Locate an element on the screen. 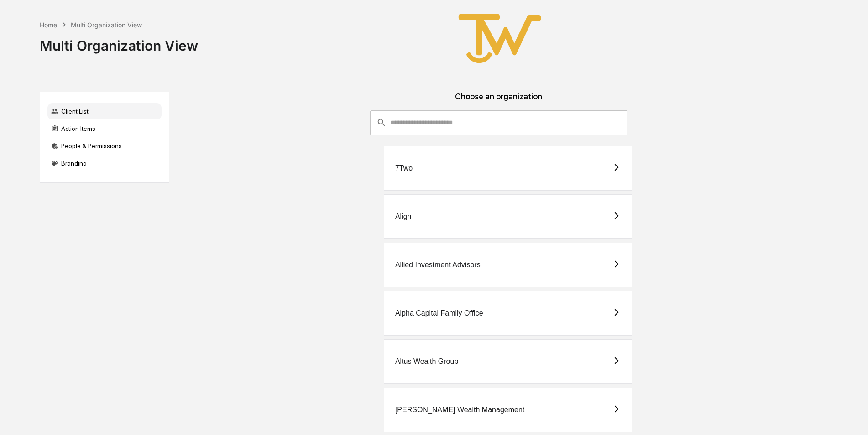 Image resolution: width=868 pixels, height=435 pixels. div: Action Items is located at coordinates (105, 128).